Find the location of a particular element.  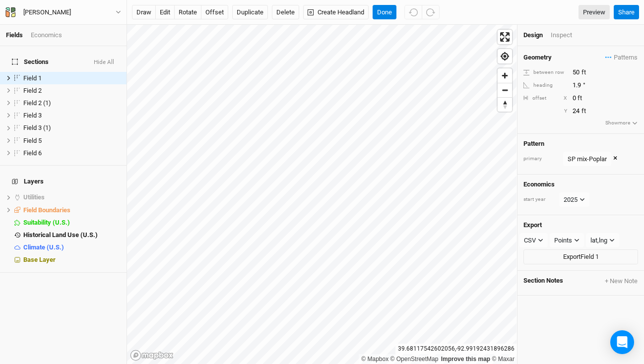

button: Find my location is located at coordinates (505, 56).